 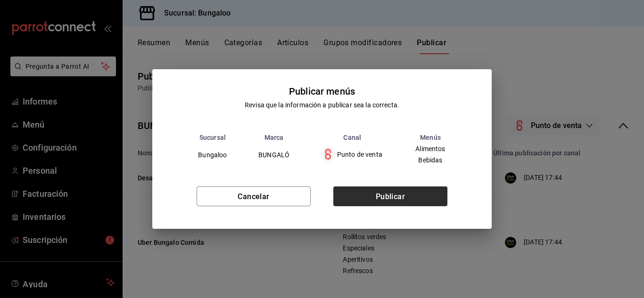 What do you see at coordinates (213, 138) in the screenshot?
I see `font: Sucursal` at bounding box center [213, 138].